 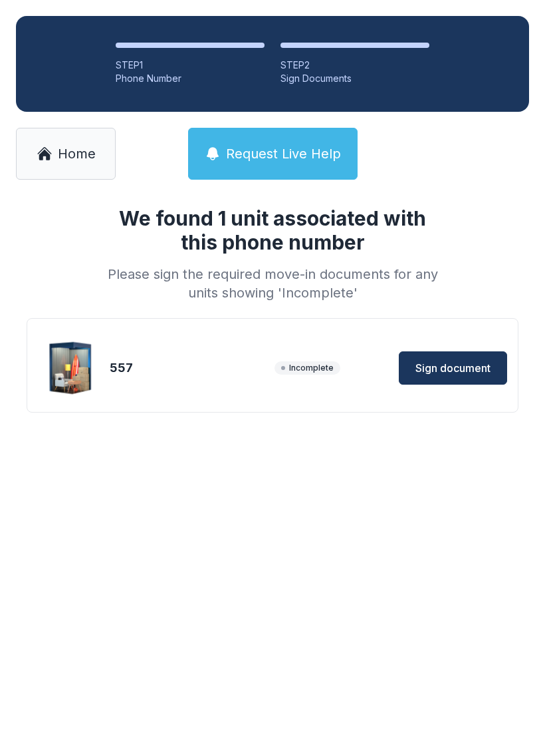 What do you see at coordinates (190, 79) in the screenshot?
I see `div: Phone Number` at bounding box center [190, 79].